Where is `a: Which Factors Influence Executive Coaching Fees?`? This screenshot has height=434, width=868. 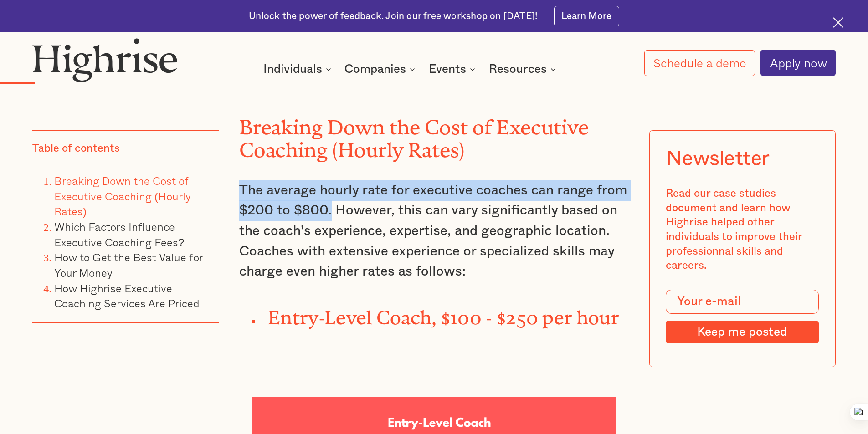
a: Which Factors Influence Executive Coaching Fees? is located at coordinates (119, 234).